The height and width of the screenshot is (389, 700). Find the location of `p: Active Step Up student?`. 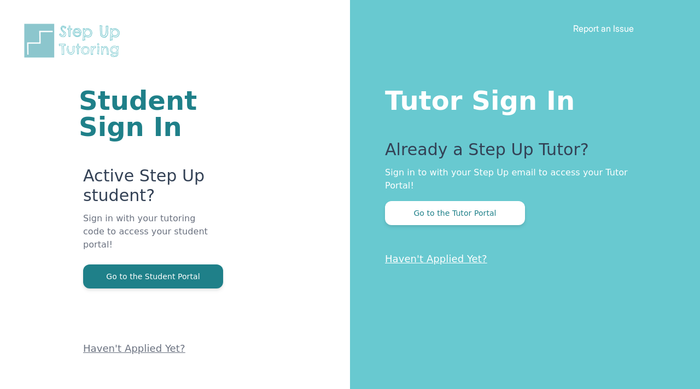

p: Active Step Up student? is located at coordinates (151, 189).